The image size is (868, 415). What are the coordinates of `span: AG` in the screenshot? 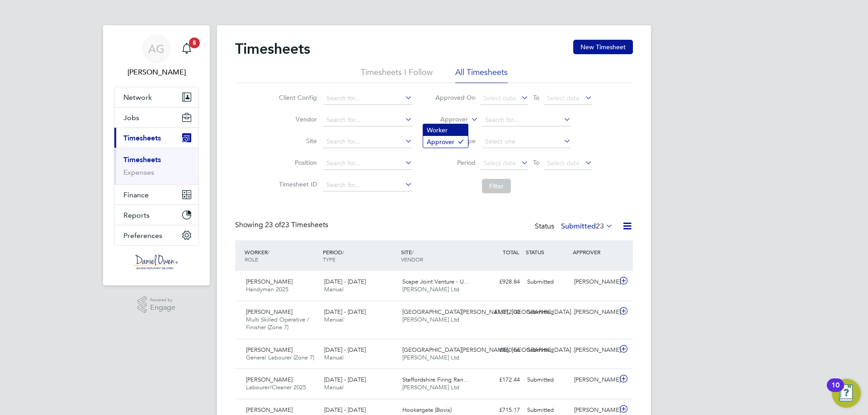 It's located at (156, 49).